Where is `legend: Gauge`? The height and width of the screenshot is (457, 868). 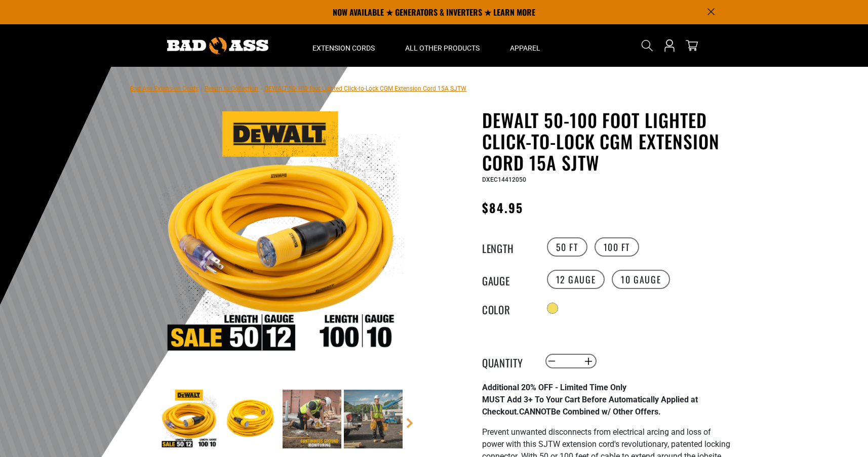 legend: Gauge is located at coordinates (507, 279).